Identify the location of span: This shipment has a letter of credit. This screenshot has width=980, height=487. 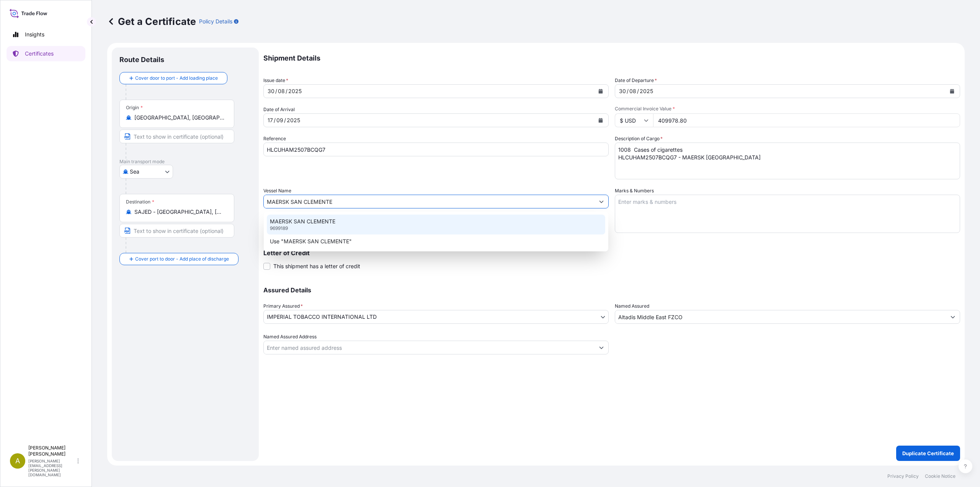
(316, 266).